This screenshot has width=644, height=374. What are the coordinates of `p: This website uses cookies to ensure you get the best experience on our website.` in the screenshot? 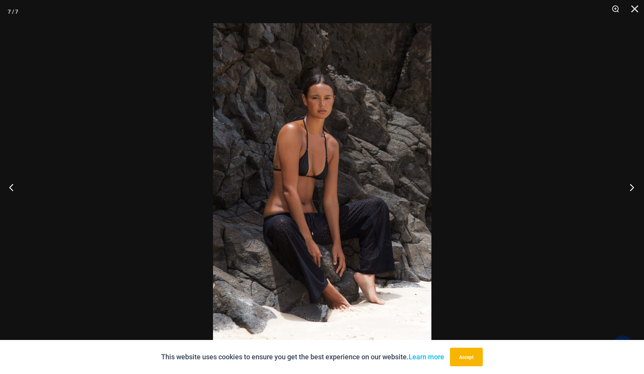 It's located at (303, 357).